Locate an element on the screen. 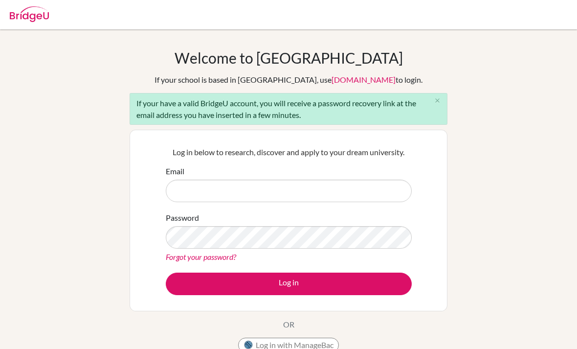 Image resolution: width=577 pixels, height=349 pixels. p: Log in below to research, discover and apply to your dream university. is located at coordinates (289, 152).